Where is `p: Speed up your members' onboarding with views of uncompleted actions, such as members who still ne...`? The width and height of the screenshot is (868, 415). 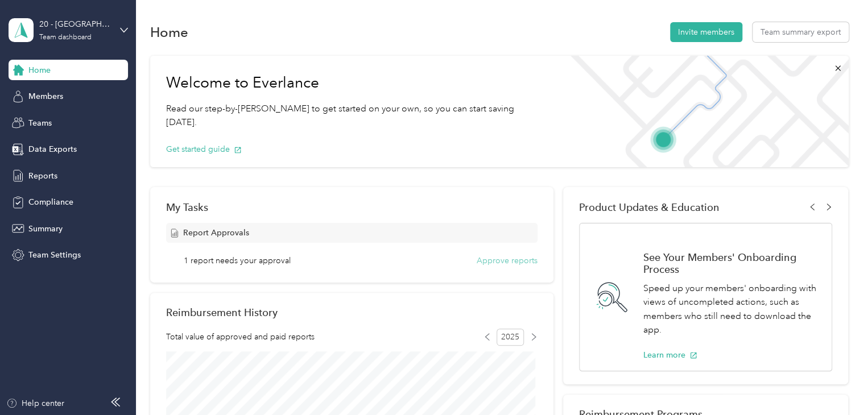
p: Speed up your members' onboarding with views of uncompleted actions, such as members who still ne... is located at coordinates (731, 309).